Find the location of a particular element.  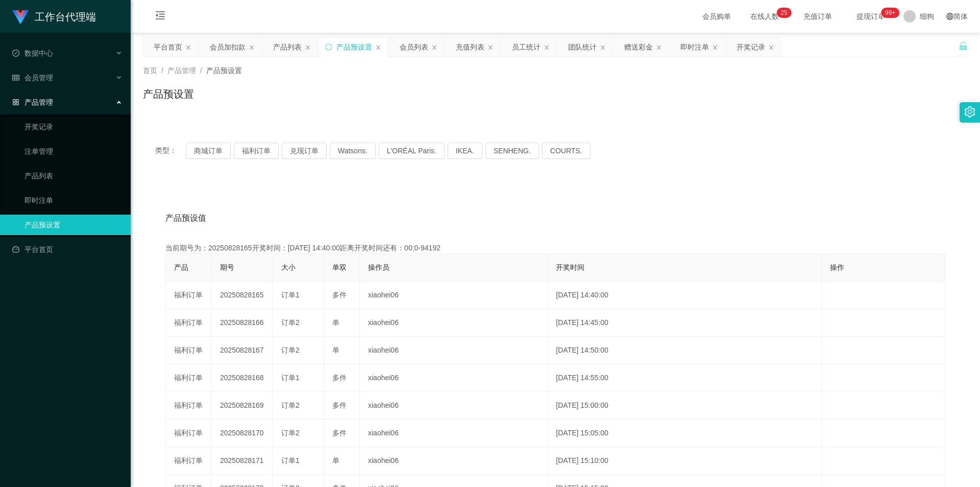

td: 20250828171 is located at coordinates (242, 460).